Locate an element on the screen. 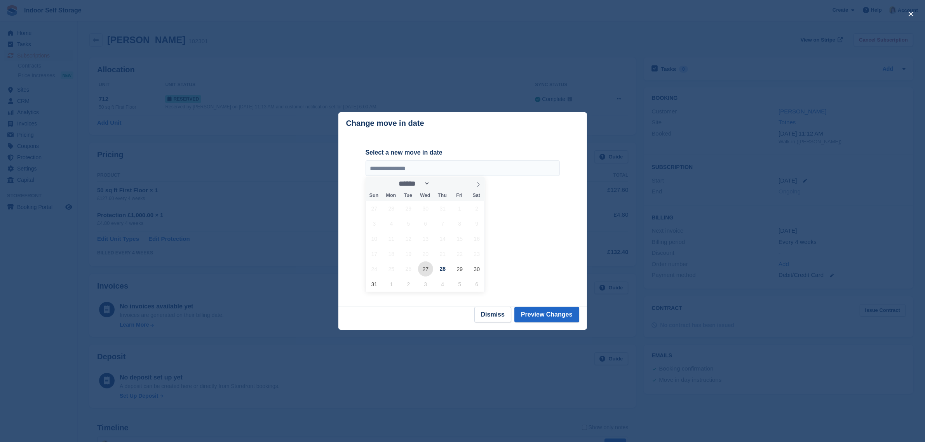  span: Tue is located at coordinates (408, 195).